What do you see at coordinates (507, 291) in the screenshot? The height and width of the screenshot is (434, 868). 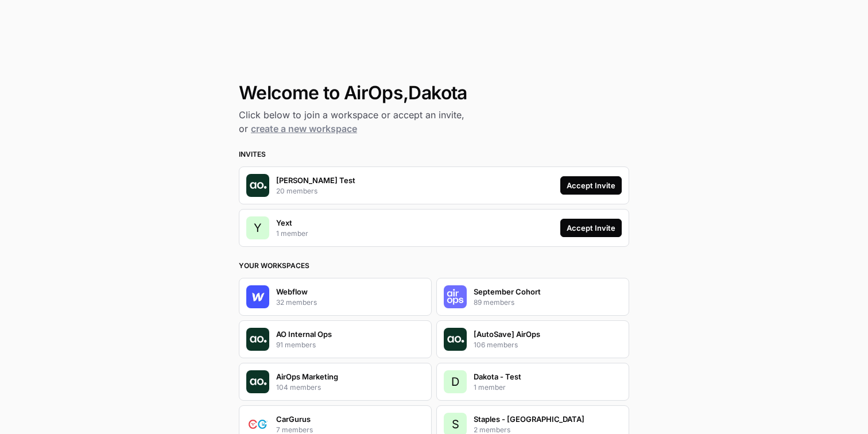 I see `p: September Cohort` at bounding box center [507, 291].